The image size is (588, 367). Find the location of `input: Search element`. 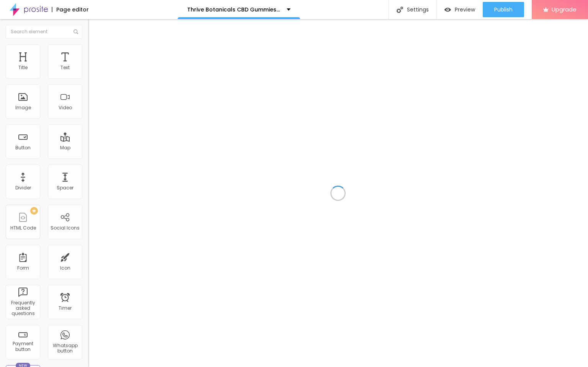

input: Search element is located at coordinates (44, 32).